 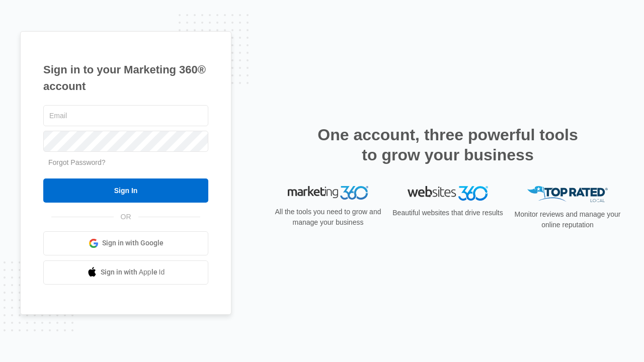 I want to click on img: Marketing 360, so click(x=328, y=193).